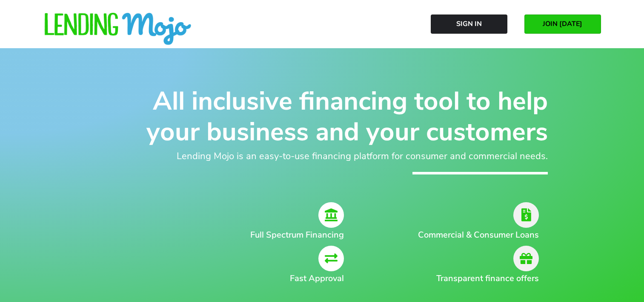  What do you see at coordinates (469, 24) in the screenshot?
I see `a: Sign In` at bounding box center [469, 24].